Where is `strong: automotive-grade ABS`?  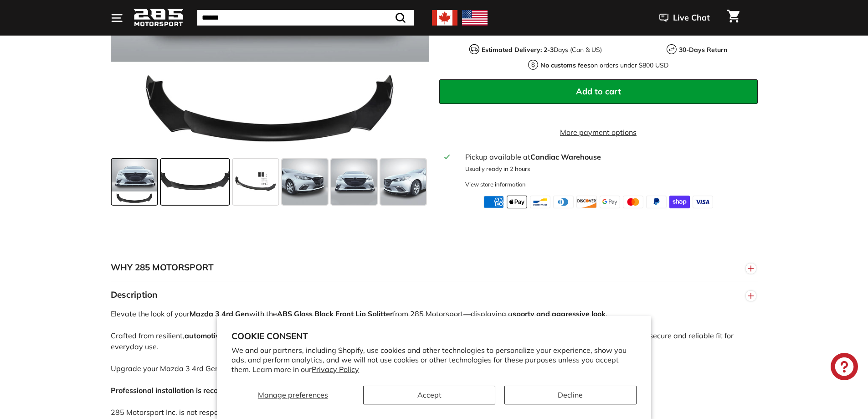
strong: automotive-grade ABS is located at coordinates (224, 336).